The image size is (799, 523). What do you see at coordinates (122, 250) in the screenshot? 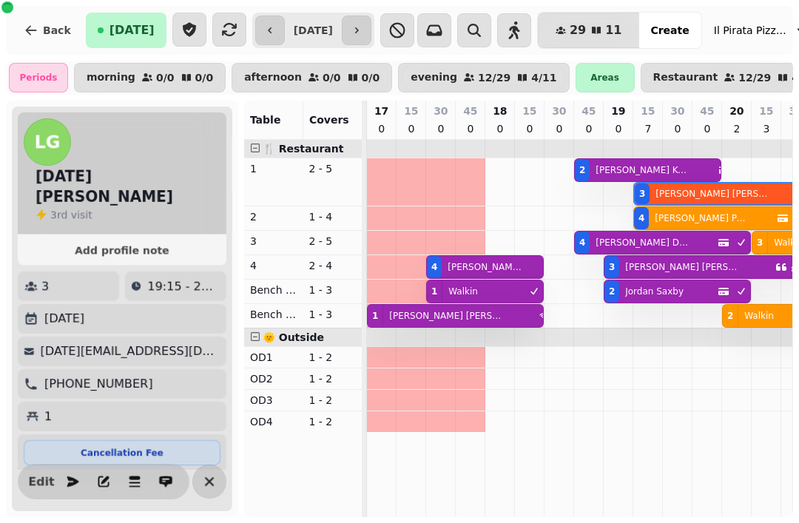
I see `span: Add profile note` at bounding box center [122, 250].